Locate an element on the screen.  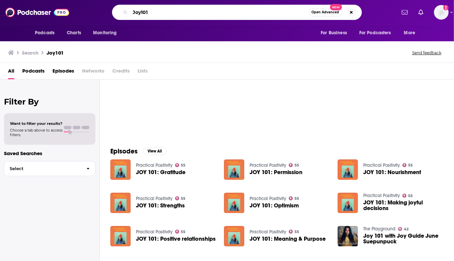
a: Episodes is located at coordinates (63, 72).